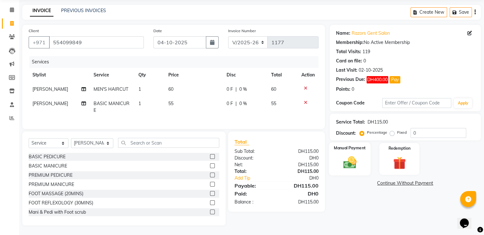 The height and width of the screenshot is (235, 484). I want to click on th: Disc, so click(245, 75).